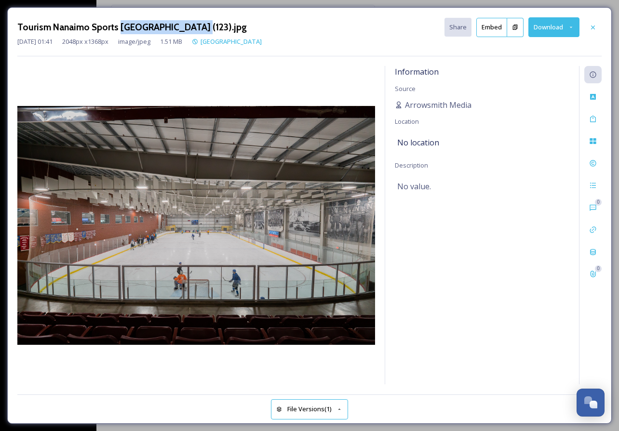  I want to click on button: File Versions(1), so click(310, 409).